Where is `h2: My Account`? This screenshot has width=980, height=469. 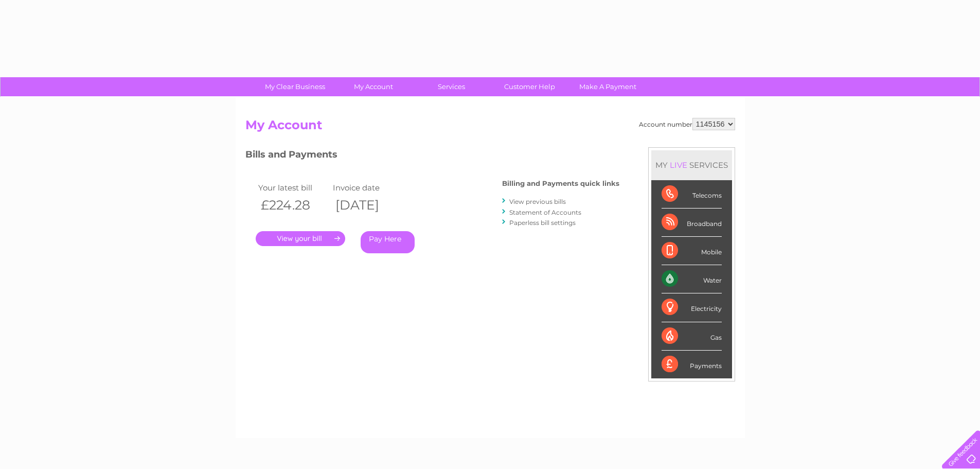 h2: My Account is located at coordinates (490, 128).